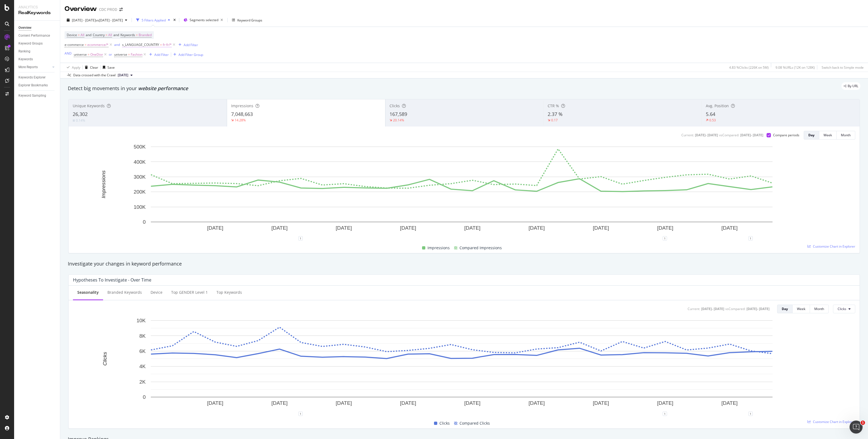  What do you see at coordinates (819, 309) in the screenshot?
I see `div: Month` at bounding box center [819, 309].